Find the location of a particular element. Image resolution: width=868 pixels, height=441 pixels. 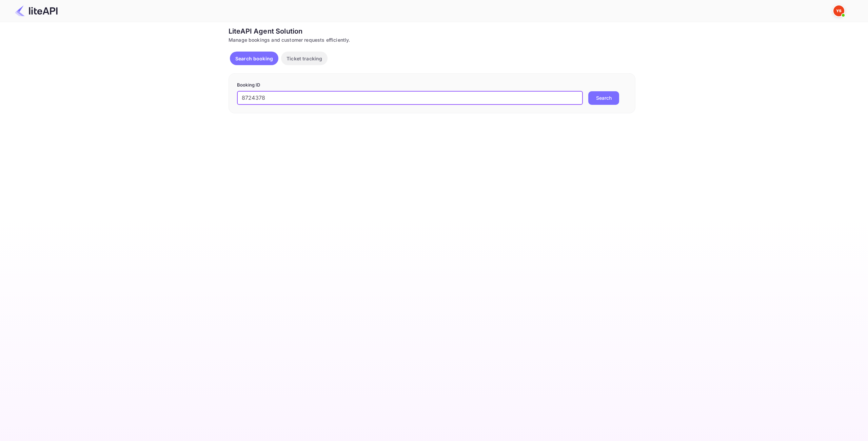

div: LiteAPI Agent Solution is located at coordinates (432, 31).